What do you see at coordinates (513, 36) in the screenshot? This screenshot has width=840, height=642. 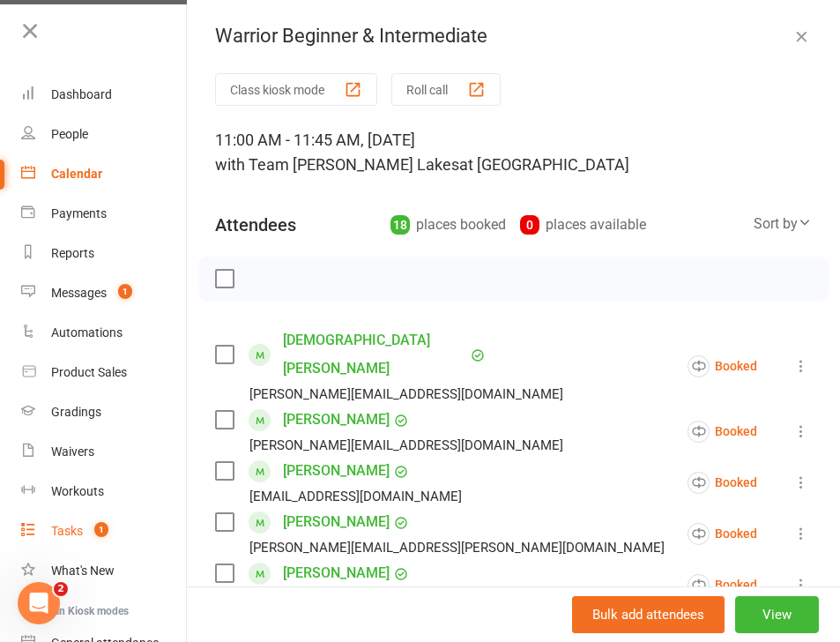 I see `div: Warrior Beginner & Intermediate` at bounding box center [513, 36].